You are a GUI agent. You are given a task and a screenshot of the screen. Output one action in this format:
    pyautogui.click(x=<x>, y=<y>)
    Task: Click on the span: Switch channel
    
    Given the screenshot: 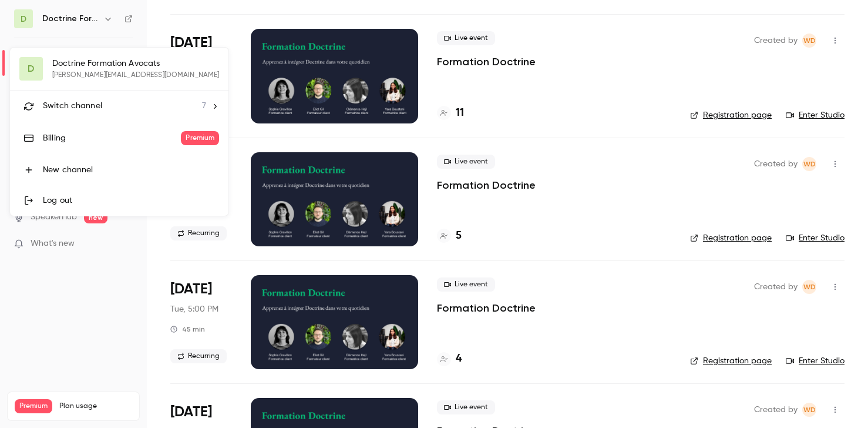 What is the action you would take?
    pyautogui.click(x=72, y=106)
    